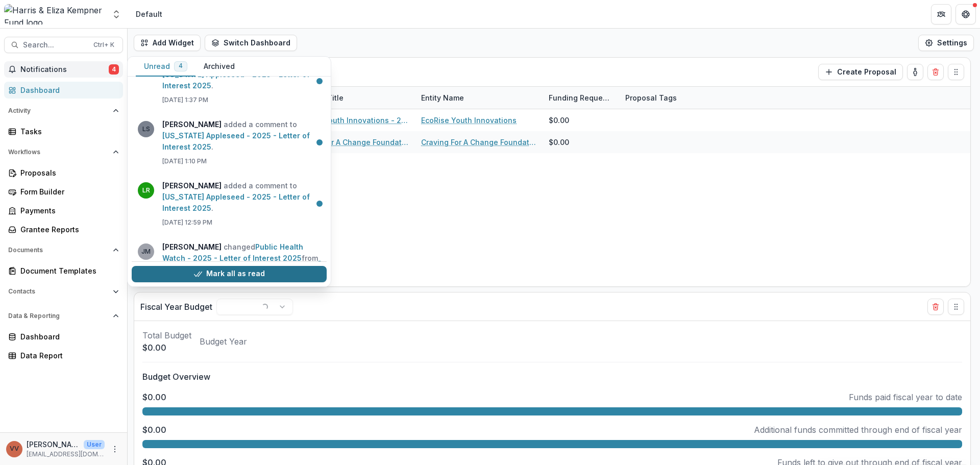  I want to click on button: Open Workflows, so click(63, 152).